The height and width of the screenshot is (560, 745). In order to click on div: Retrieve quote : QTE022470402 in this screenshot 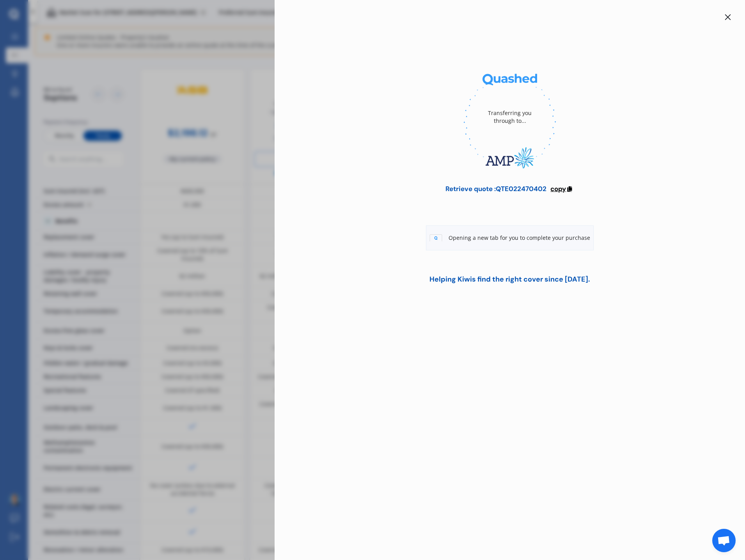, I will do `click(496, 189)`.